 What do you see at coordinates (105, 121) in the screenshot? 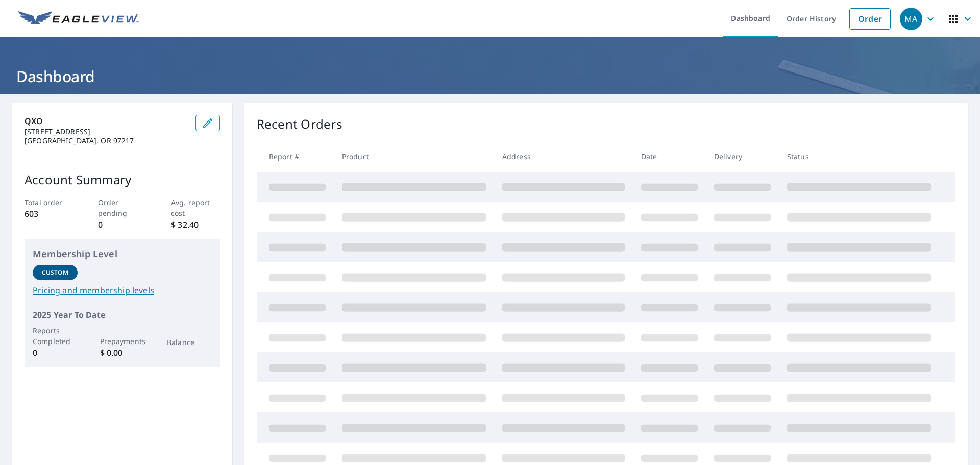
I see `p: QXO` at bounding box center [105, 121].